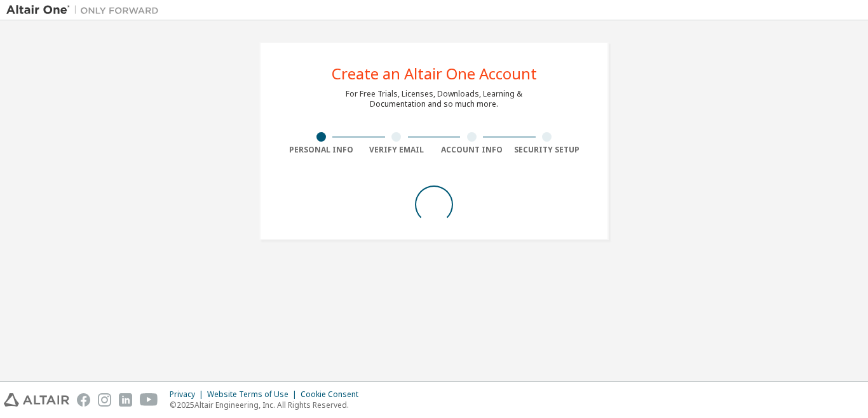 This screenshot has height=418, width=868. I want to click on p: © 2025 Altair Engineering, Inc. All Rights Reserved., so click(268, 405).